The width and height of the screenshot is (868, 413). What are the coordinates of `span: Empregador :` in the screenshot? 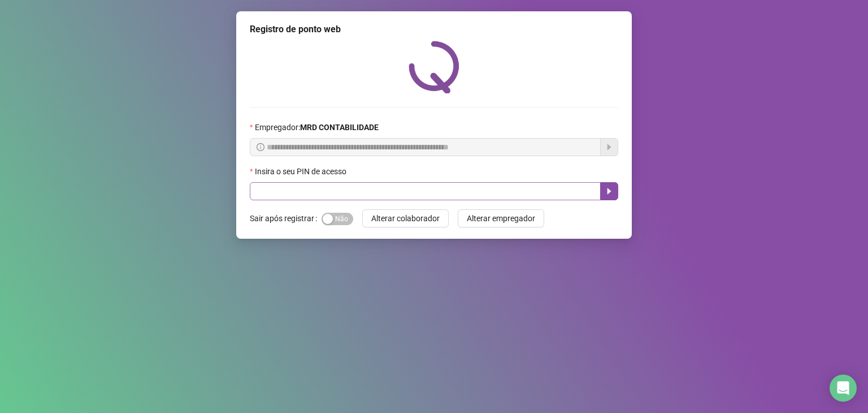 It's located at (316, 127).